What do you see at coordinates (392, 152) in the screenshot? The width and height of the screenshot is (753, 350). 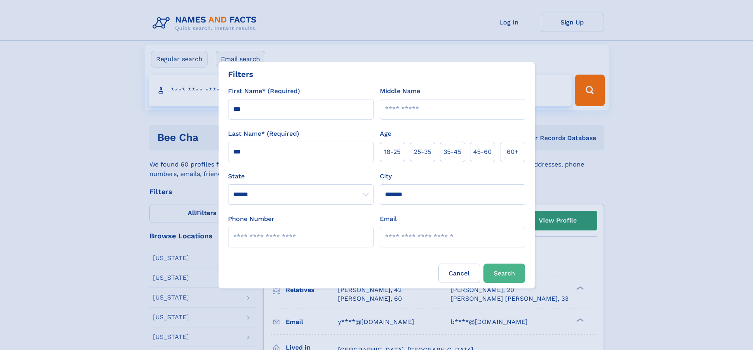 I see `span: 18‑25` at bounding box center [392, 152].